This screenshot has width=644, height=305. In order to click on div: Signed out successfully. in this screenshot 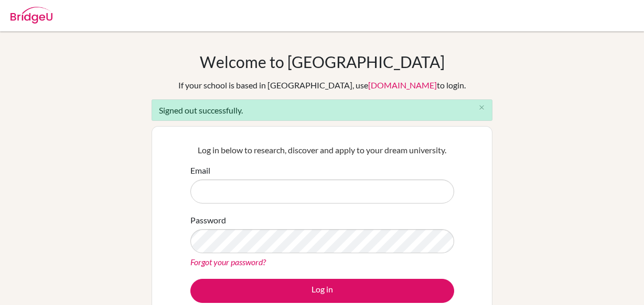, I will do `click(322, 110)`.